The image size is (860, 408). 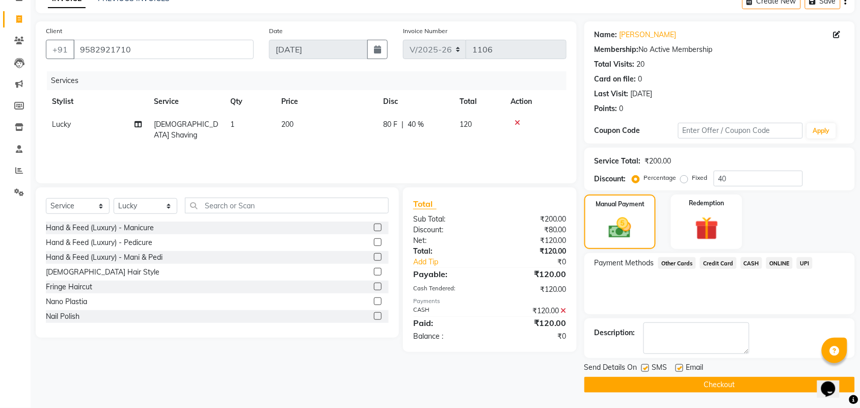 What do you see at coordinates (706, 228) in the screenshot?
I see `img: _gift.svg` at bounding box center [706, 228].